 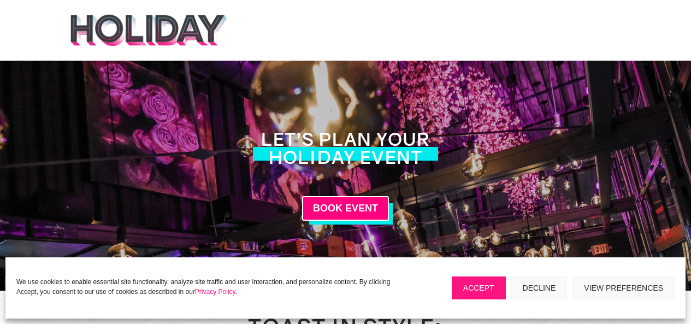 What do you see at coordinates (215, 287) in the screenshot?
I see `p: We use cookies to enable essential site functionality, analyze site traffic and user interaction,...` at bounding box center [215, 287].